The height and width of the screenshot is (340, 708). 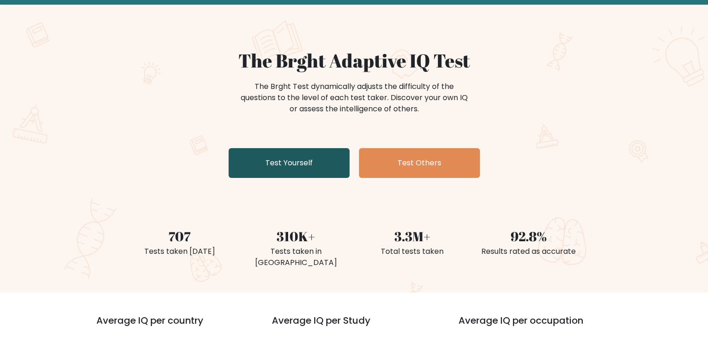 I want to click on a: Test Yourself, so click(x=289, y=163).